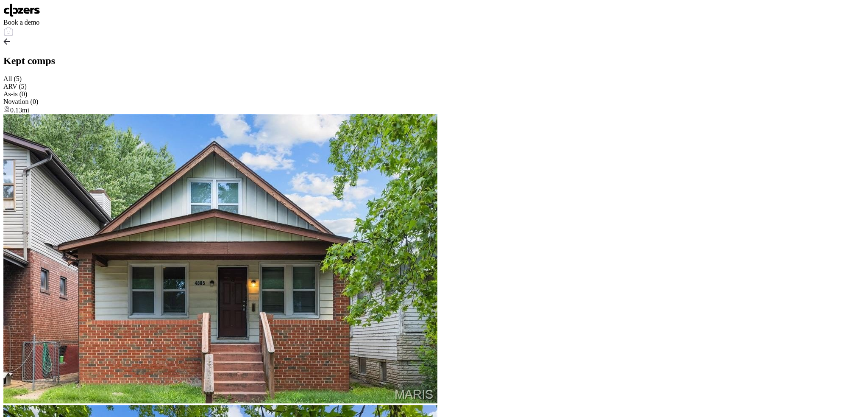 The width and height of the screenshot is (868, 417). I want to click on h2: Kept comps, so click(434, 61).